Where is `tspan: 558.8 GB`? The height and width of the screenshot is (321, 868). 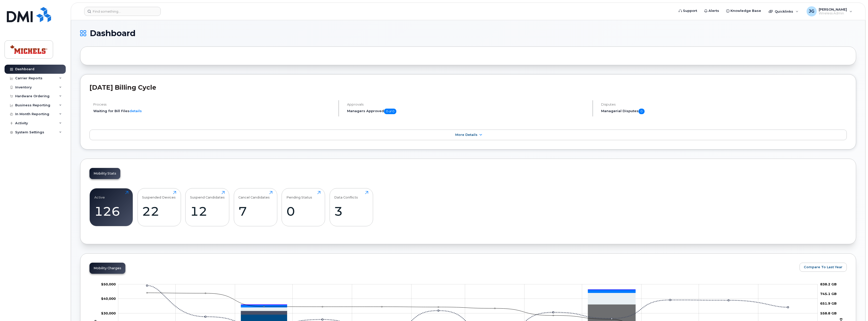 tspan: 558.8 GB is located at coordinates (829, 313).